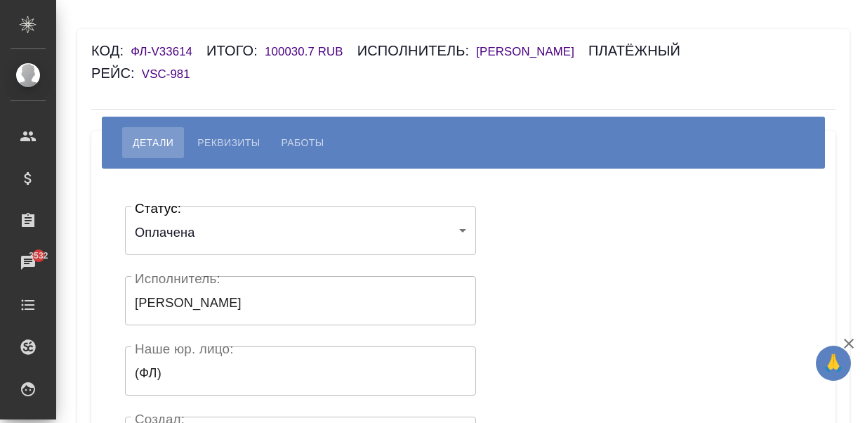 Image resolution: width=865 pixels, height=423 pixels. What do you see at coordinates (28, 263) in the screenshot?
I see `a: 3532` at bounding box center [28, 263].